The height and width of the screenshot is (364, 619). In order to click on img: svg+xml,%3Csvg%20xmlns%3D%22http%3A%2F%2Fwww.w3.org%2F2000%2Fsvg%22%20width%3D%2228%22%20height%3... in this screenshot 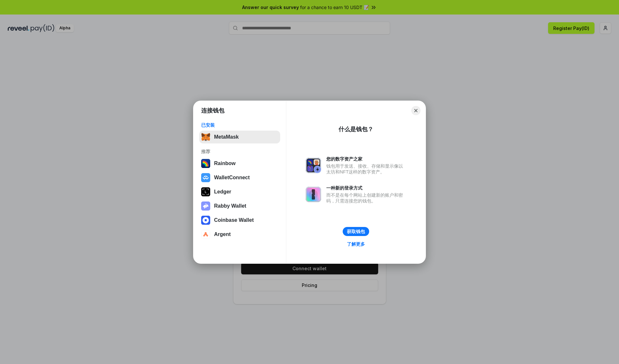, I will do `click(206, 192)`.